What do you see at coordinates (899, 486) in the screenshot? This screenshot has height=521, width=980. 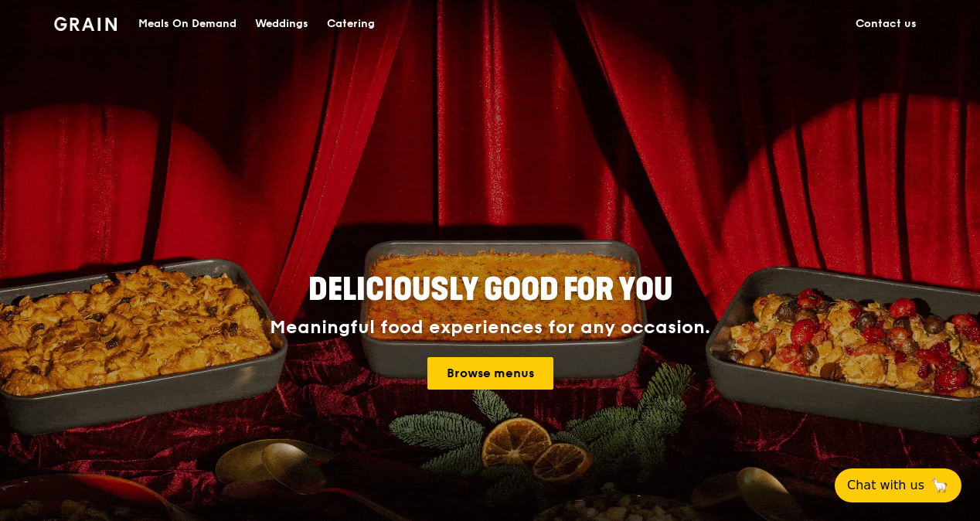 I see `button: Chat with us🦙` at bounding box center [899, 486].